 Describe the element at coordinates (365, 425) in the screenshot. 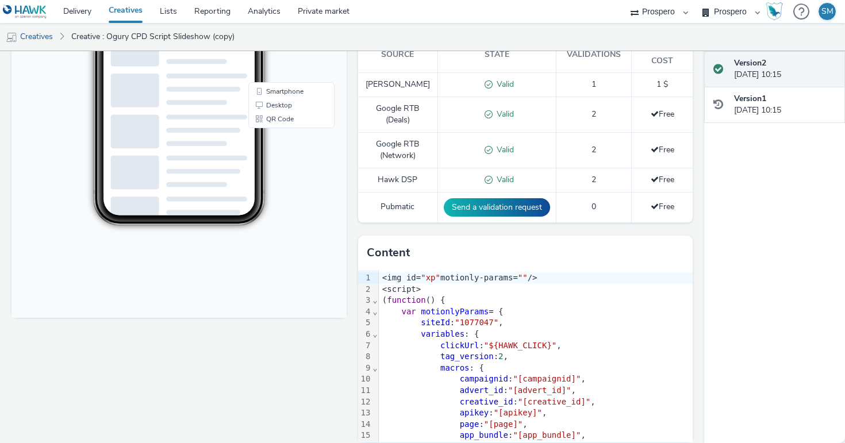

I see `div: 14` at that location.